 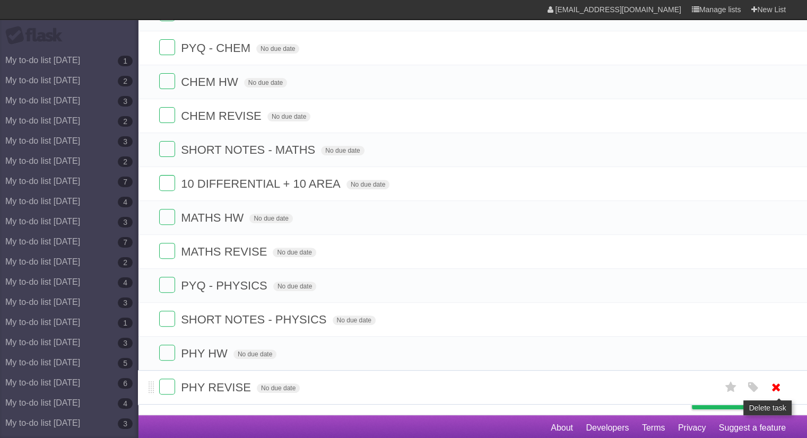 I want to click on span: SHORT NOTES - PHYSICS, so click(x=255, y=319).